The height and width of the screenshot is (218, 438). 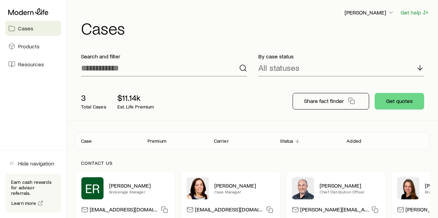 What do you see at coordinates (399, 101) in the screenshot?
I see `a: Get quotes` at bounding box center [399, 101].